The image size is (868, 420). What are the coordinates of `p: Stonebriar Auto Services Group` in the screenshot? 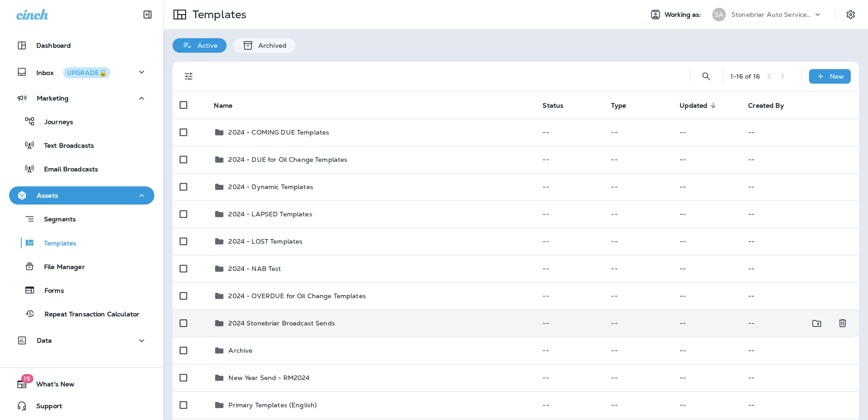 It's located at (772, 15).